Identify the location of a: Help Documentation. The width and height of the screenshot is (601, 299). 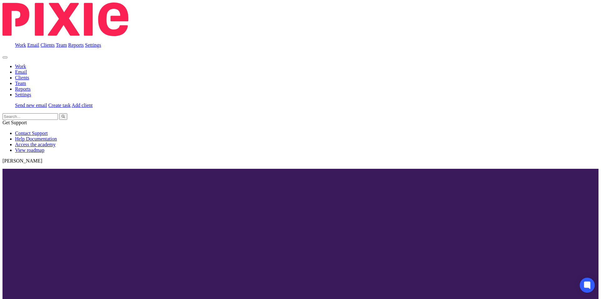
(36, 138).